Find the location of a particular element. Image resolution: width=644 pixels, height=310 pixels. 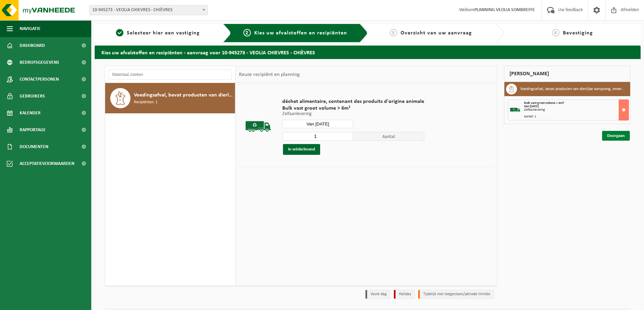

span: Dashboard is located at coordinates (32, 45).